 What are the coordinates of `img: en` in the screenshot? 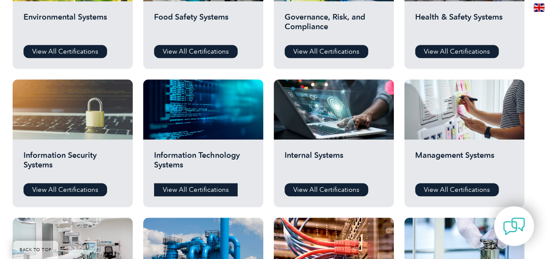 It's located at (539, 7).